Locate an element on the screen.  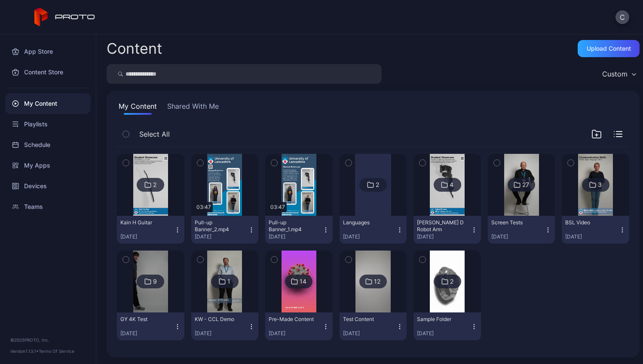
div: 3 is located at coordinates (600, 185).